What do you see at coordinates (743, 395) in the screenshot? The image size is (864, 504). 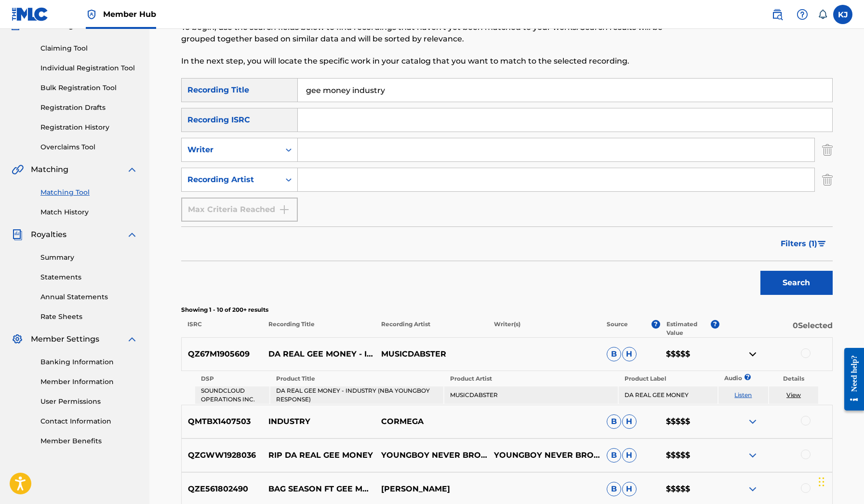 I see `a: Listen` at bounding box center [743, 395].